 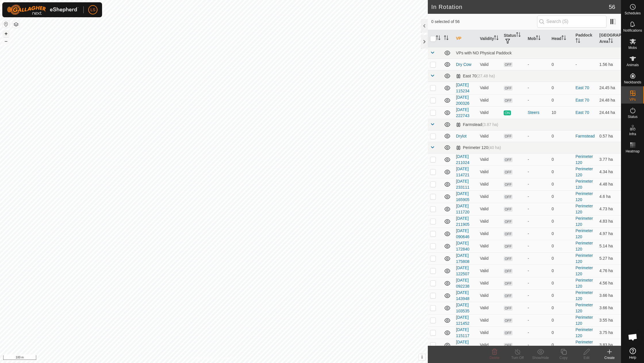 What do you see at coordinates (609, 221) in the screenshot?
I see `td: 4.83 ha` at bounding box center [609, 221].